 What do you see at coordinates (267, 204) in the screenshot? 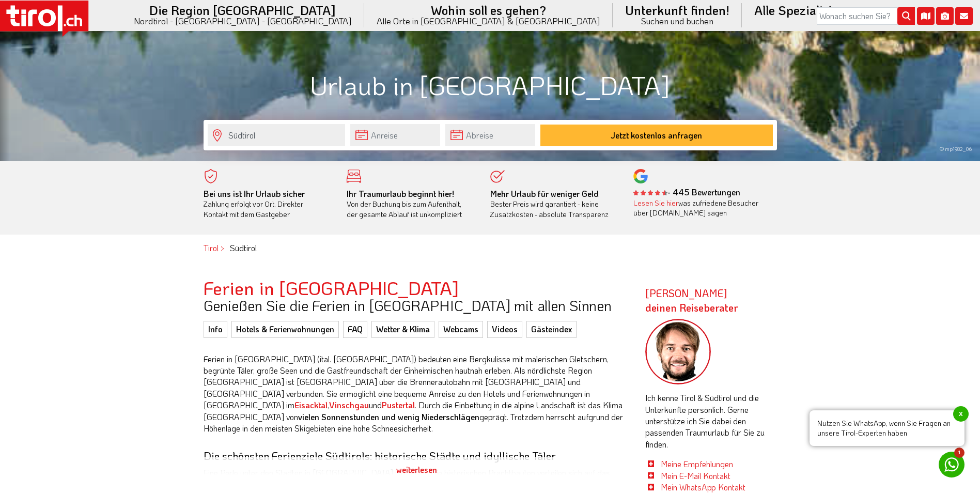
I see `div: Zahlung erfolgt vor Ort. Direkter Kontakt mit dem Gastgeber` at bounding box center [267, 204].